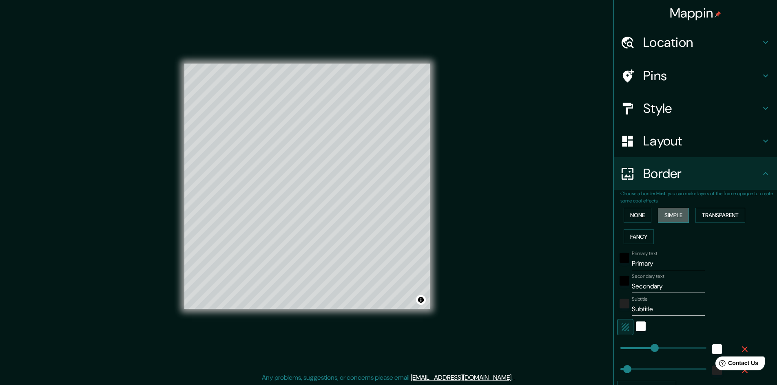 The height and width of the screenshot is (385, 777). What do you see at coordinates (702, 174) in the screenshot?
I see `h4: Border` at bounding box center [702, 174].